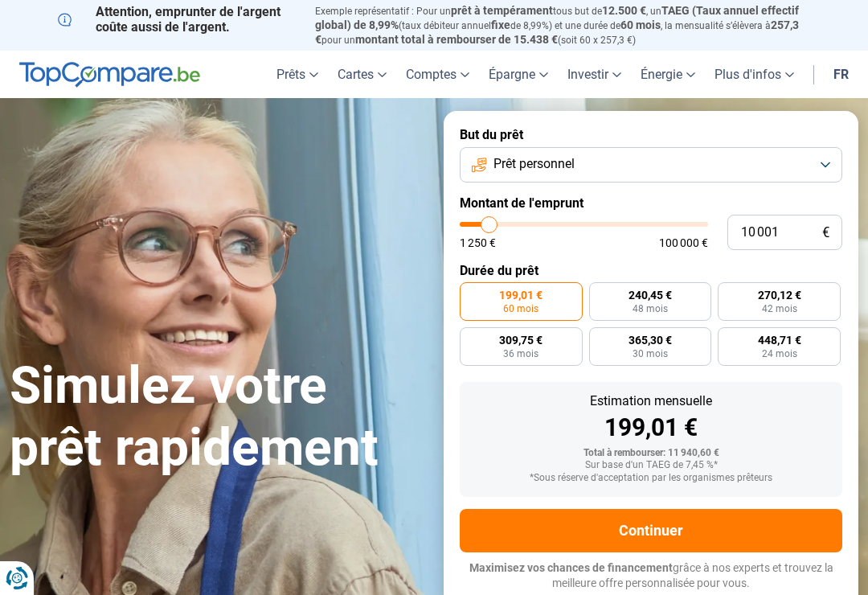  I want to click on span: Prêt personnel, so click(534, 164).